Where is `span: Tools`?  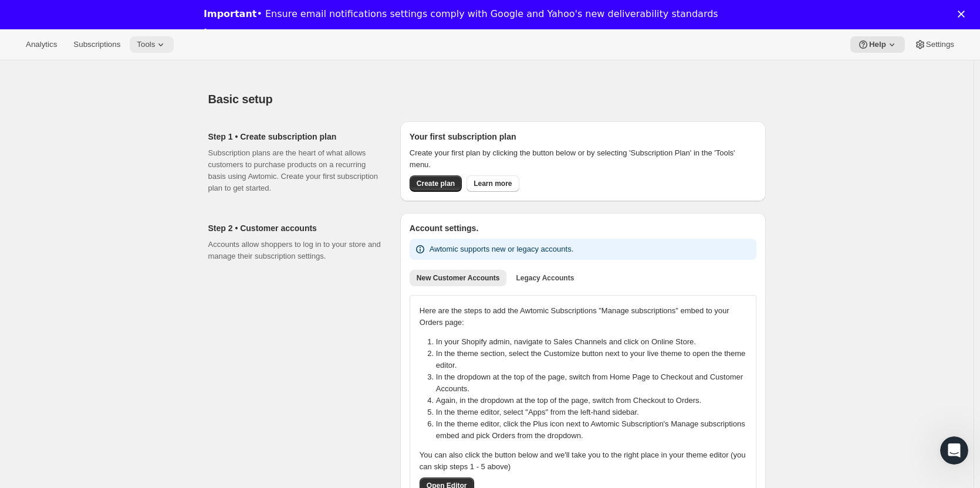
span: Tools is located at coordinates (146, 44).